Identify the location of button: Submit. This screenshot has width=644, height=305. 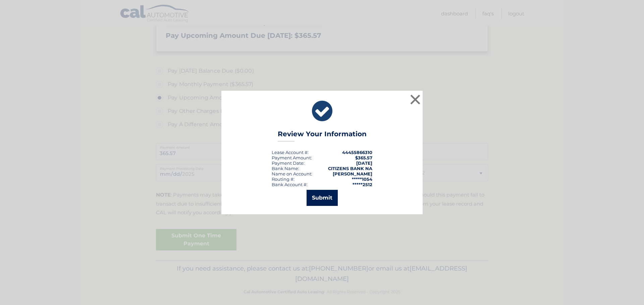
(322, 198).